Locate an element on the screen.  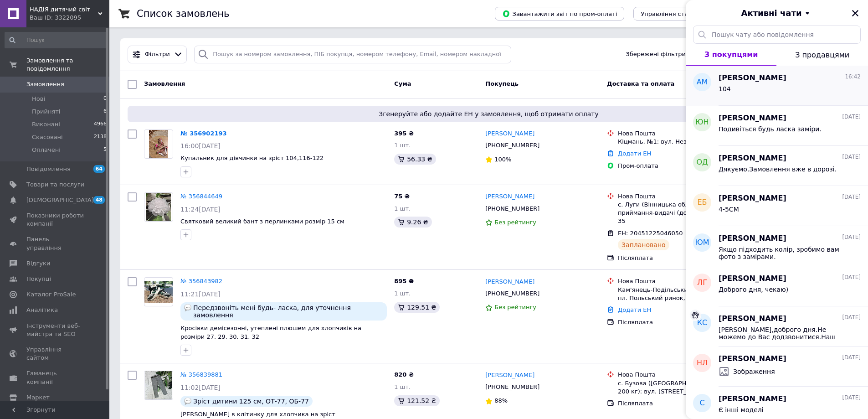
div: 129.51 ₴ is located at coordinates (417, 308).